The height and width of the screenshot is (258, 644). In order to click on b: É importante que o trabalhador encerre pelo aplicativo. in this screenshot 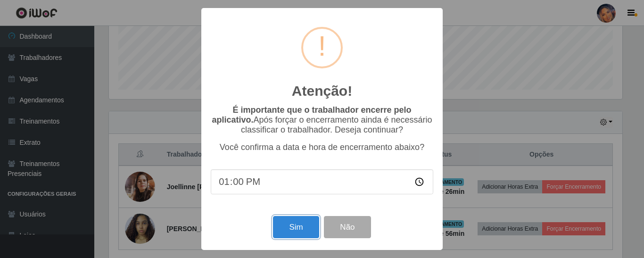, I will do `click(311, 114)`.